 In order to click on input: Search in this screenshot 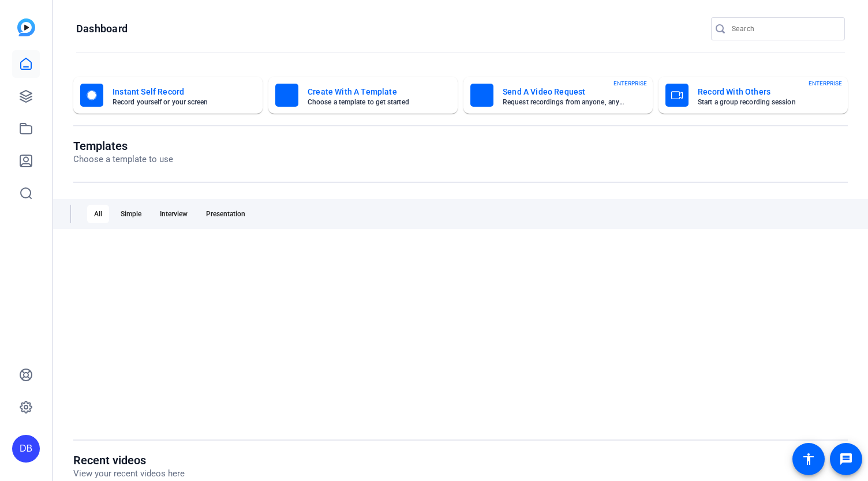, I will do `click(783, 29)`.